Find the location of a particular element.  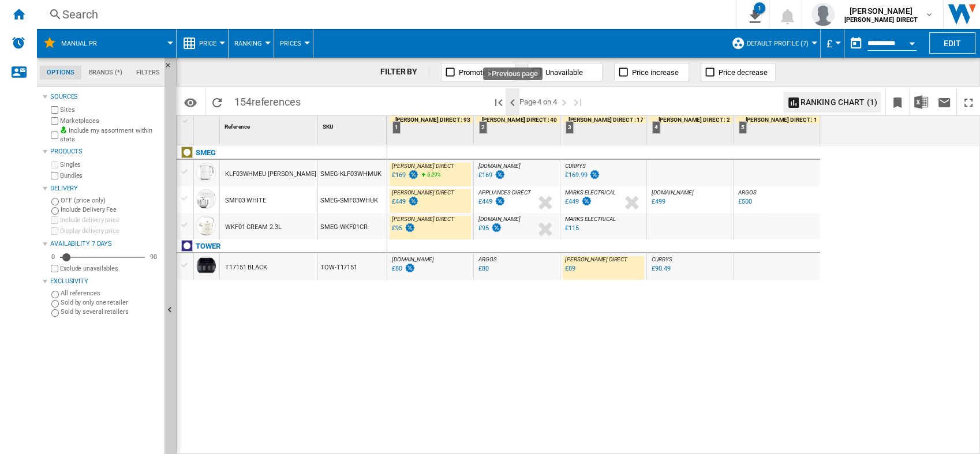

div: Select 1 to 3 sites by clicking on cells in order to display a ranking chart is located at coordinates (831, 103).